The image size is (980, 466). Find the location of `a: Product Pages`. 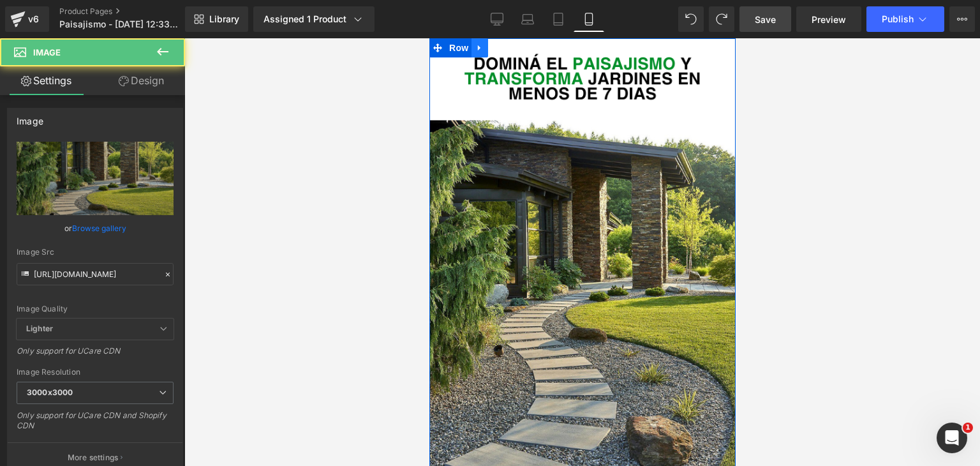

a: Product Pages is located at coordinates (130, 12).